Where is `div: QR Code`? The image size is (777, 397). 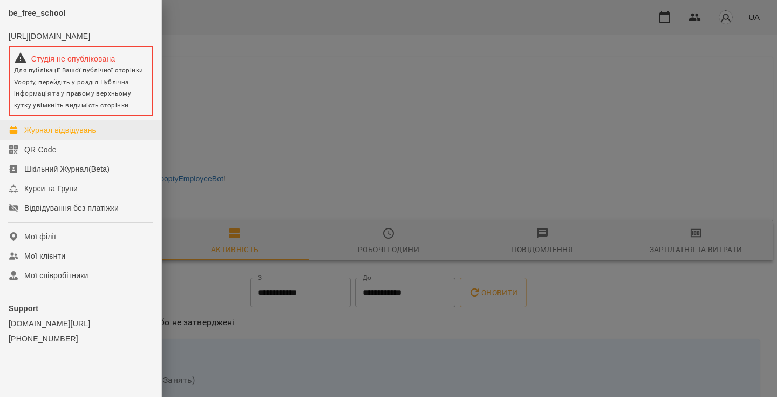
div: QR Code is located at coordinates (40, 150).